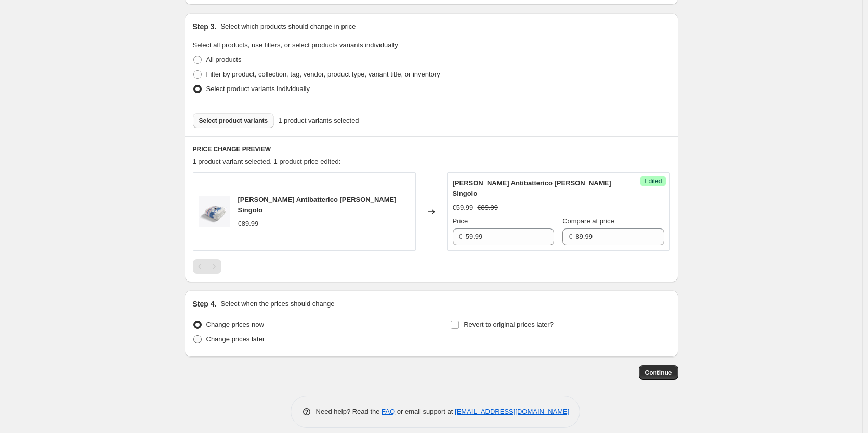 This screenshot has width=868, height=433. What do you see at coordinates (487, 208) in the screenshot?
I see `strike: €89.99` at bounding box center [487, 208].